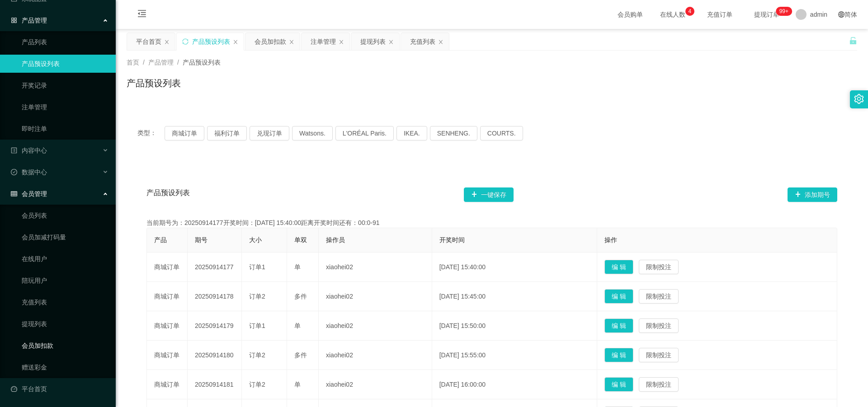  Describe the element at coordinates (29, 193) in the screenshot. I see `span: 会员管理` at that location.